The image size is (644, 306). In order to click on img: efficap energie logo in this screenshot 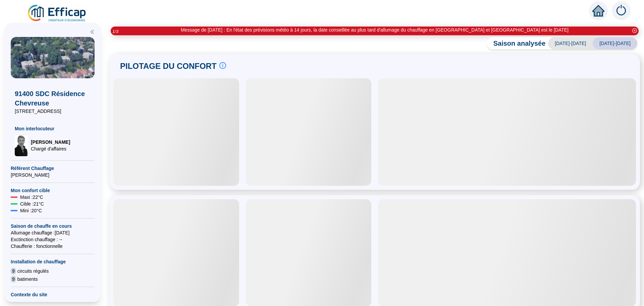, I will do `click(57, 13)`.